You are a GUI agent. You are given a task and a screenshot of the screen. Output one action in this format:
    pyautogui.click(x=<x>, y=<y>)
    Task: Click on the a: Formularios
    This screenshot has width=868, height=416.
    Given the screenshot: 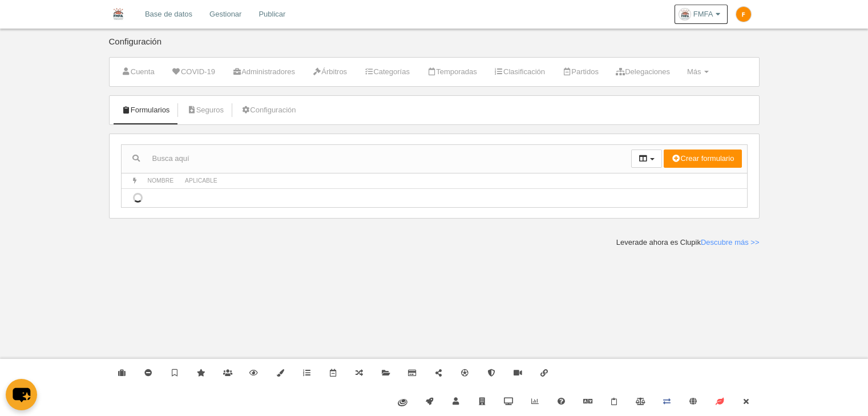 What is the action you would take?
    pyautogui.click(x=145, y=110)
    